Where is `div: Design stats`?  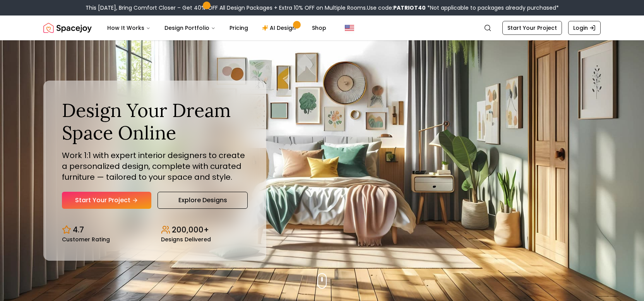
div: Design stats is located at coordinates (155, 230).